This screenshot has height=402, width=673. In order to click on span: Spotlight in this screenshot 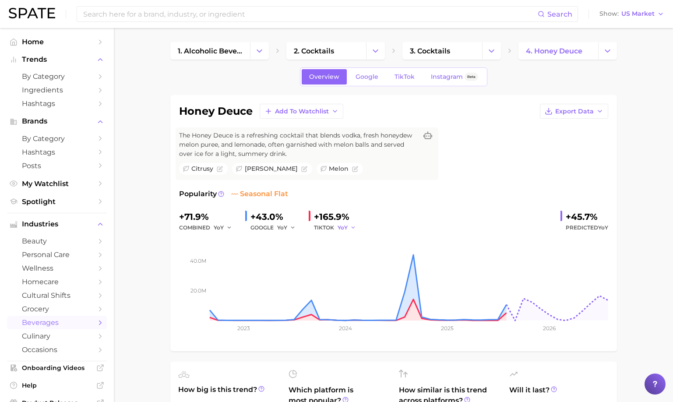, I will do `click(57, 201)`.